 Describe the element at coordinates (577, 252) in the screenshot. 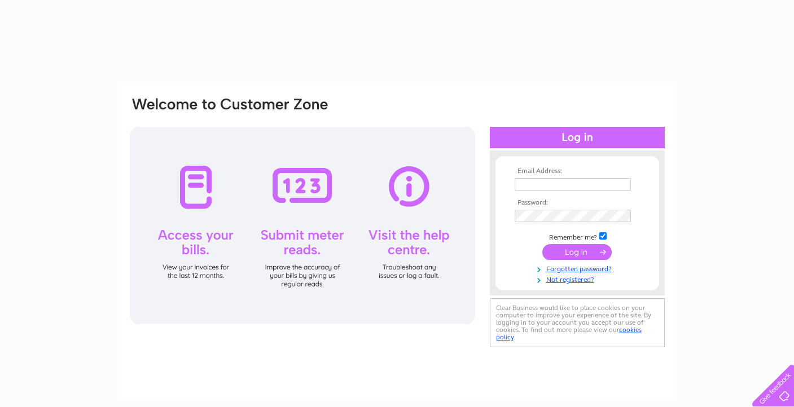

I see `input: Submit` at that location.